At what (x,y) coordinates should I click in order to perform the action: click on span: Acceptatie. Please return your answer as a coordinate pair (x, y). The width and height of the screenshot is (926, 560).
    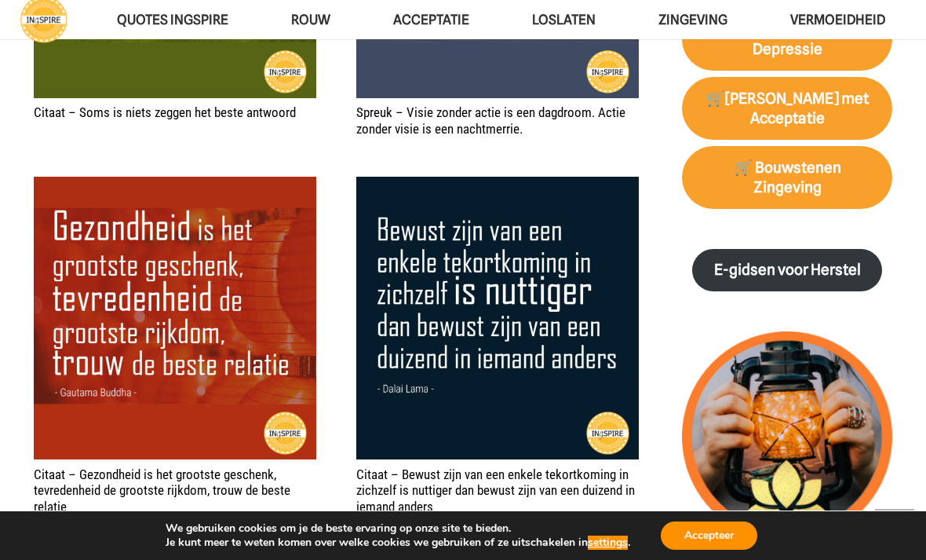
    Looking at the image, I should click on (431, 20).